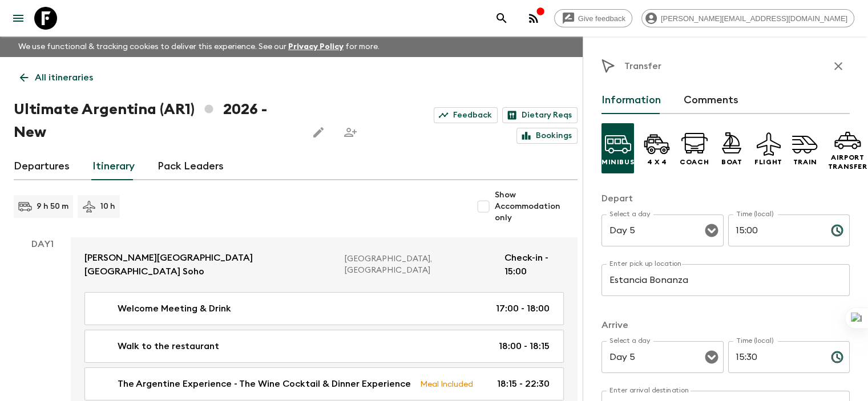 This screenshot has width=868, height=401. What do you see at coordinates (52, 207) in the screenshot?
I see `p: 9 h 50 m` at bounding box center [52, 207].